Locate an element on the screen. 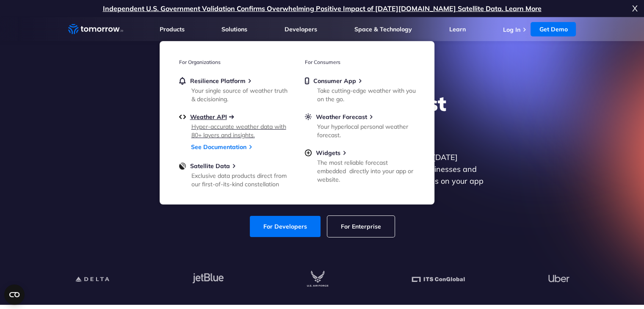 The width and height of the screenshot is (644, 309). a: Weather APIHyper-accurate weather data with 80+ layers and insights. is located at coordinates (234, 125).